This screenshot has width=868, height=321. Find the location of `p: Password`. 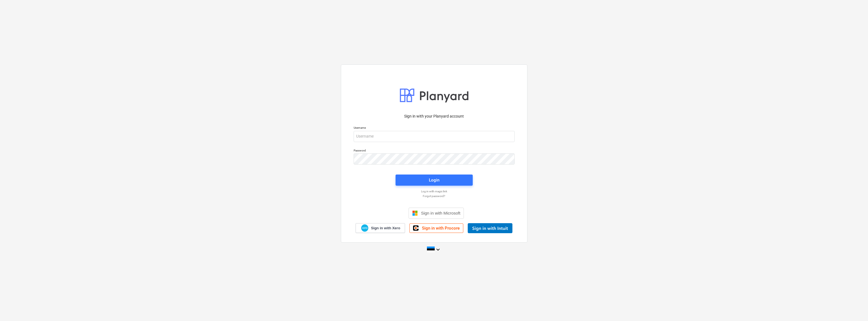

p: Password is located at coordinates (434, 151).